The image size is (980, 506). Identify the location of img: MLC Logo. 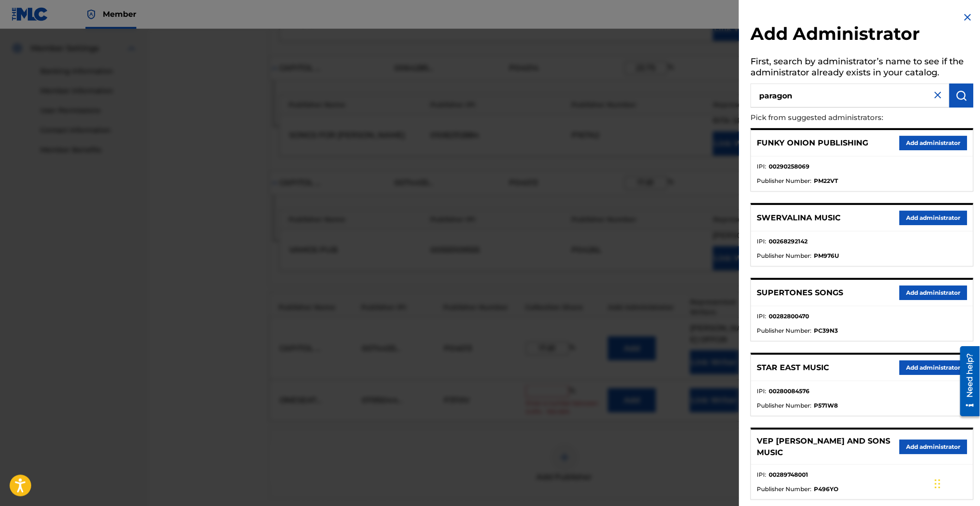
(29, 14).